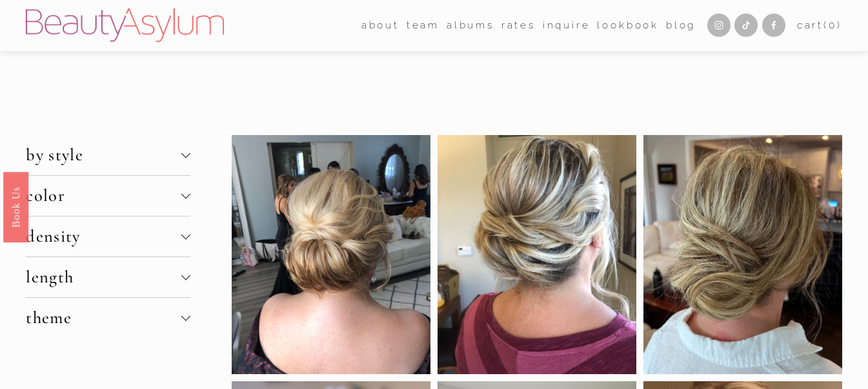 The image size is (868, 389). What do you see at coordinates (719, 25) in the screenshot?
I see `a: Instagram` at bounding box center [719, 25].